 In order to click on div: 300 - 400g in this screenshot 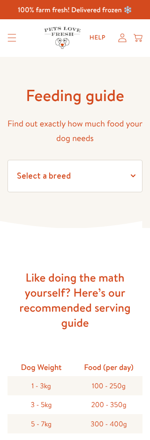, I will do `click(109, 424)`.